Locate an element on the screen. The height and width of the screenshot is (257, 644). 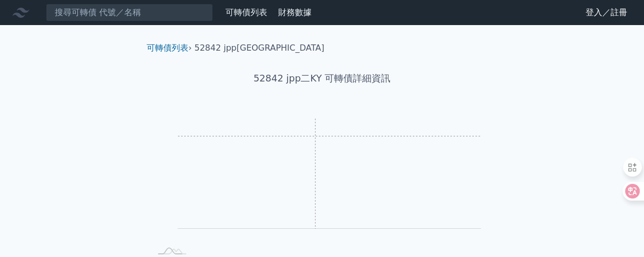
a: 財務數據 is located at coordinates (295, 12).